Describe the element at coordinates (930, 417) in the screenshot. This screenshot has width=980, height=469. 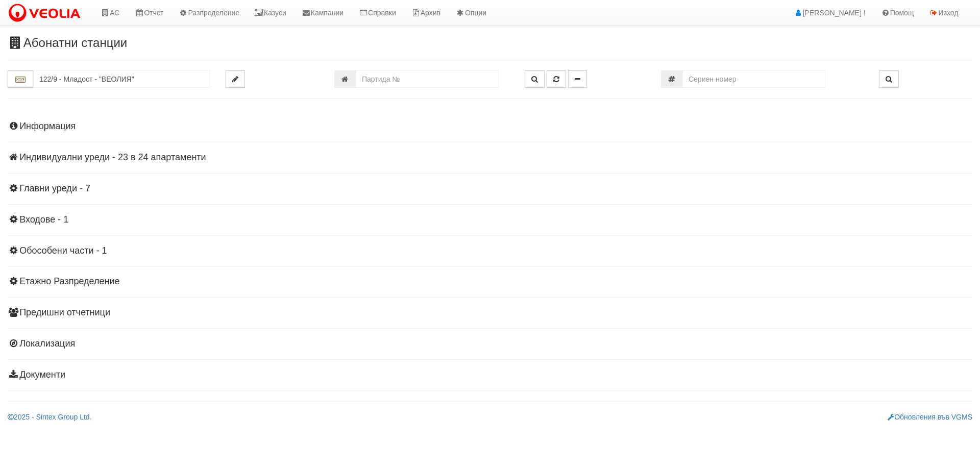
I see `a: Обновления във VGMS` at that location.